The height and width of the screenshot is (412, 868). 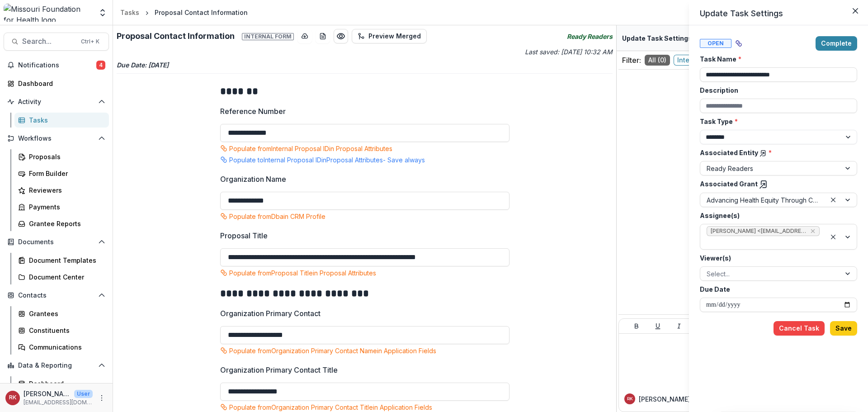 I want to click on button: Cancel Task, so click(x=799, y=328).